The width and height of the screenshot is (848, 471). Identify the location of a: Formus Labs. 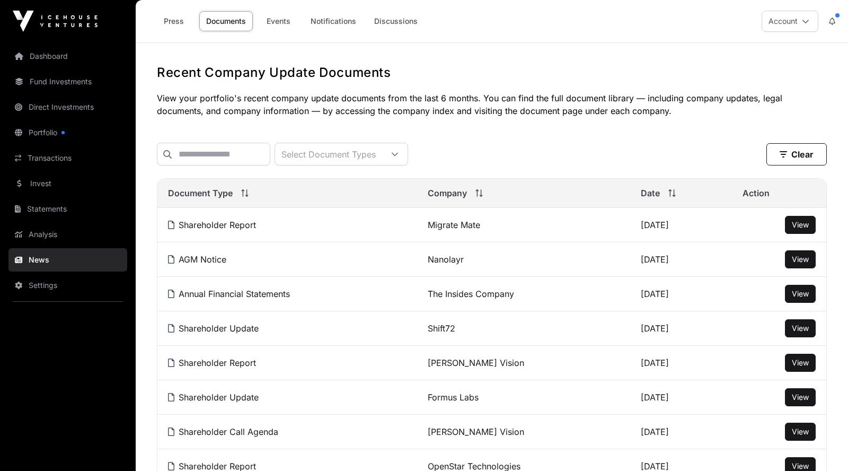
(453, 397).